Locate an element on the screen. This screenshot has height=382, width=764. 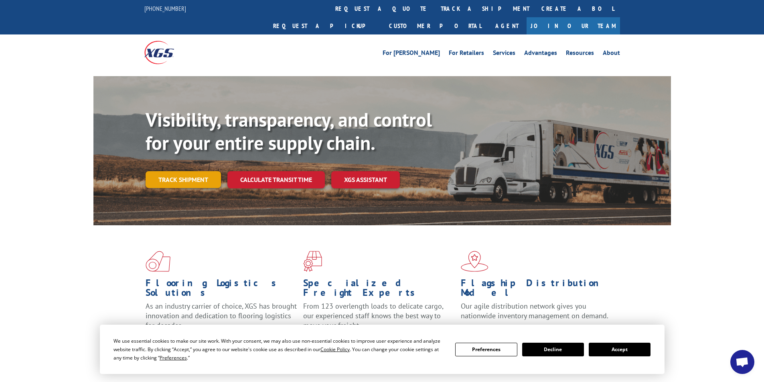
div: We use essential cookies to make our site work. With your consent, we may also use non-essential ... is located at coordinates (280, 349).